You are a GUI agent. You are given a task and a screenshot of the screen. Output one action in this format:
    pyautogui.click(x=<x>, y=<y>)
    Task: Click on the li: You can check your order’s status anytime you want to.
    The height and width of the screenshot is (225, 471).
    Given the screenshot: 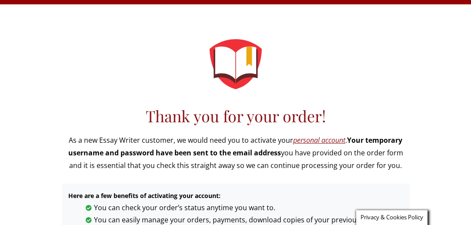 What is the action you would take?
    pyautogui.click(x=245, y=208)
    